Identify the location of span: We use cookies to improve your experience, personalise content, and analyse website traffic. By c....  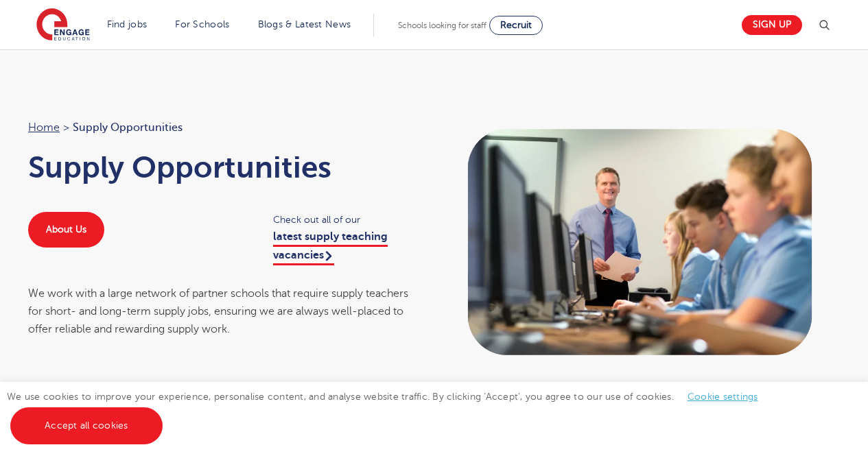
(389, 411).